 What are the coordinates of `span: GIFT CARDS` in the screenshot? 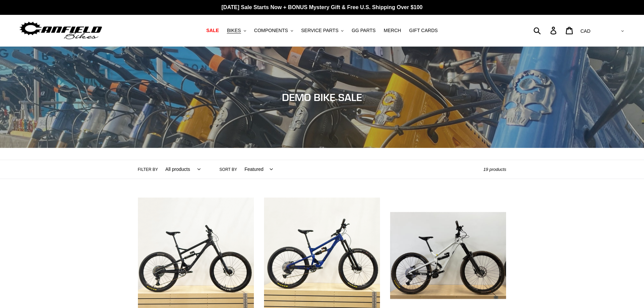 It's located at (423, 30).